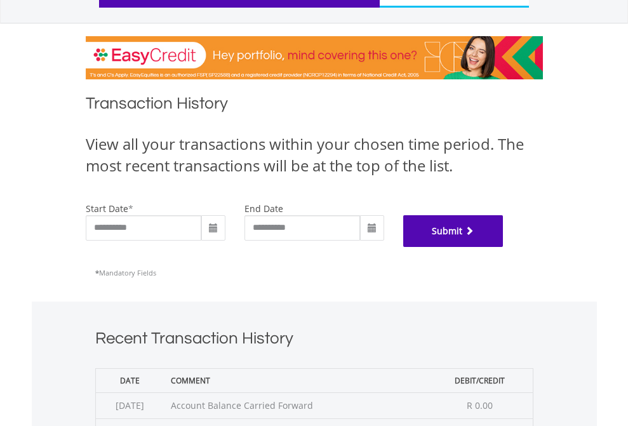 The image size is (628, 426). I want to click on img: EasyCredit Promotion Banner, so click(314, 58).